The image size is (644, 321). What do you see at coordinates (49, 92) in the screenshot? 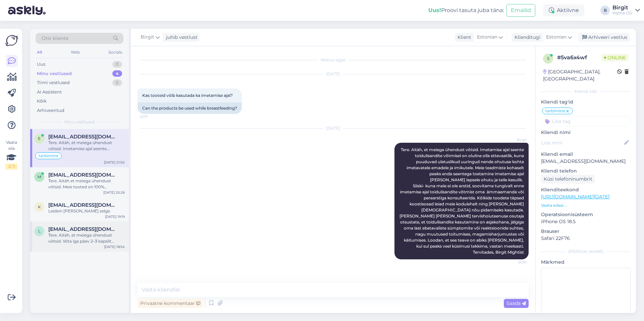
I see `div: AI Assistent` at bounding box center [49, 92].